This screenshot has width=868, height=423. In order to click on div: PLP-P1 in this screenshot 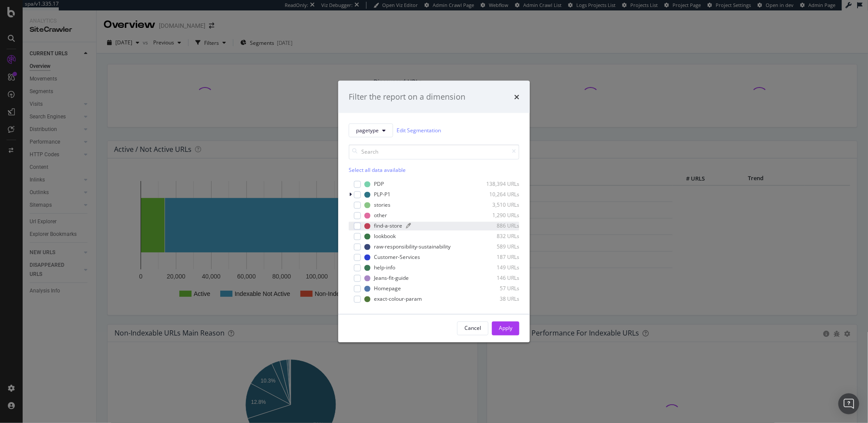, I will do `click(382, 194)`.